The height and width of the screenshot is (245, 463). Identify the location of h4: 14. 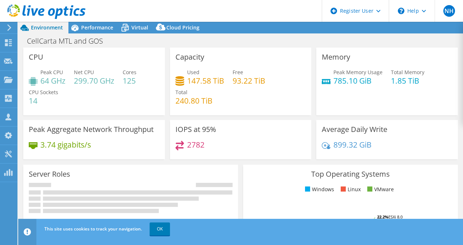
(43, 101).